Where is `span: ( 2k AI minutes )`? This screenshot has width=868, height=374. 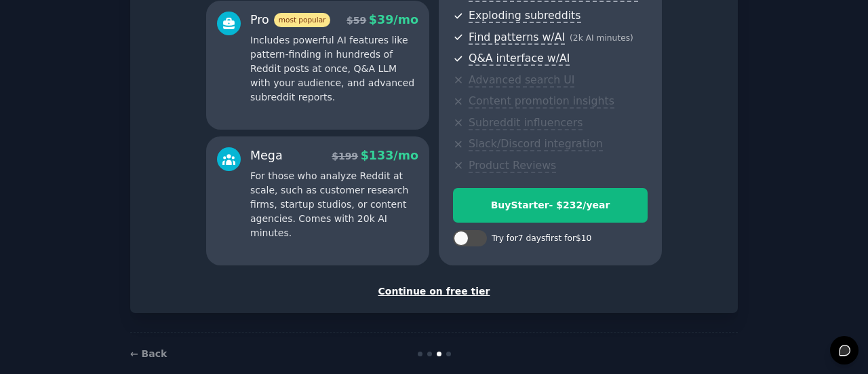
span: ( 2k AI minutes ) is located at coordinates (602, 38).